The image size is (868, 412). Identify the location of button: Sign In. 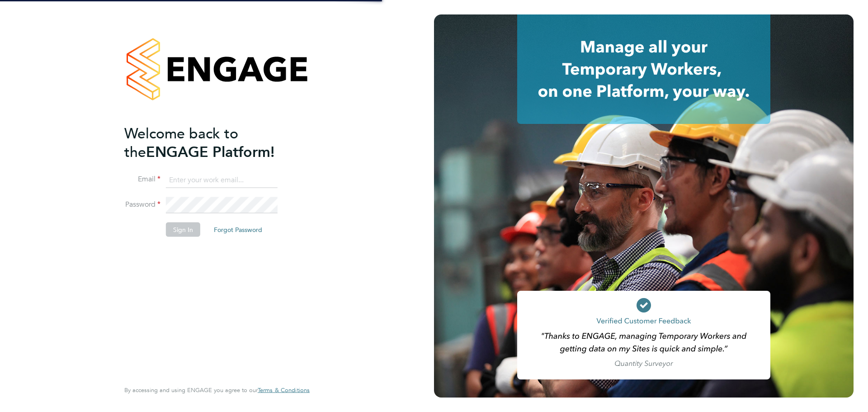
(183, 230).